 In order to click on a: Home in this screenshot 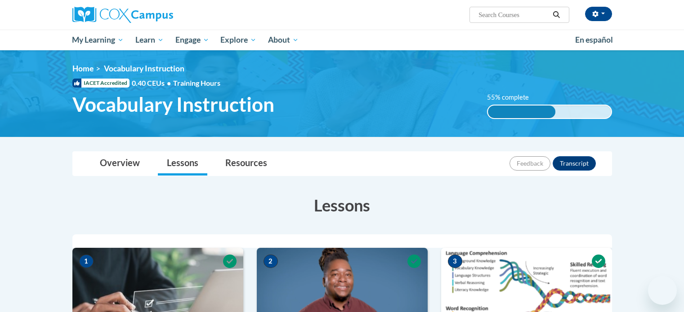, I will do `click(83, 68)`.